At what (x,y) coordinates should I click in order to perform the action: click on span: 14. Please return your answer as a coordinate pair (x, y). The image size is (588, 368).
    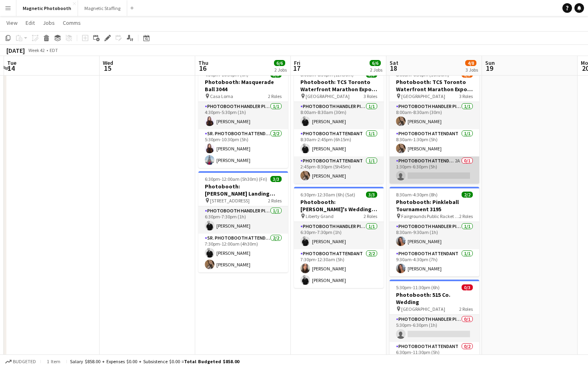
    Looking at the image, I should click on (11, 68).